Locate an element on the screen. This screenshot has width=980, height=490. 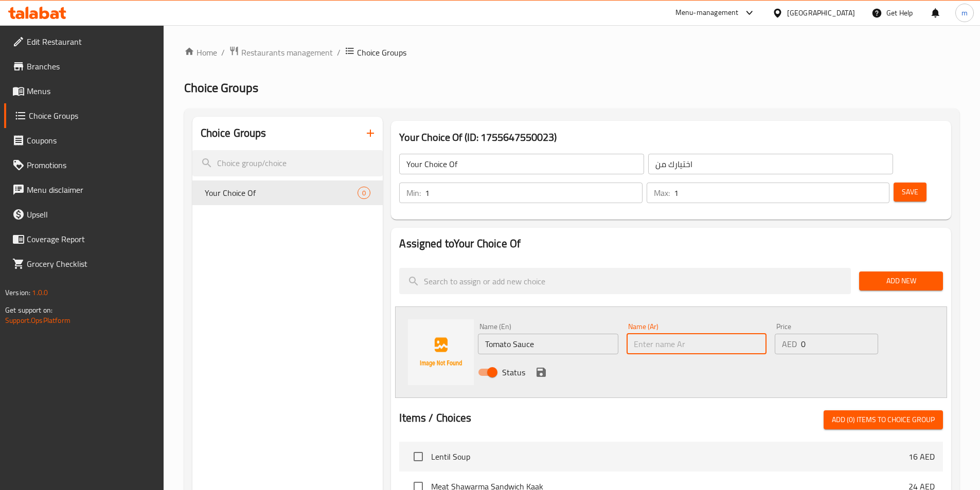
button: Save is located at coordinates (910, 192).